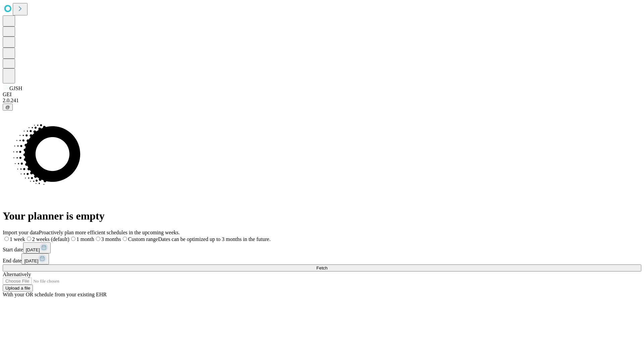 This screenshot has width=644, height=362. Describe the element at coordinates (29, 238) in the screenshot. I see `input: 2 weeks (default)` at that location.